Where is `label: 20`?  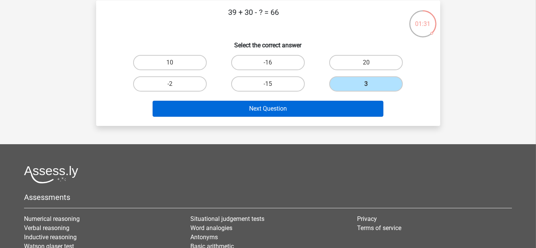 label: 20 is located at coordinates (366, 63).